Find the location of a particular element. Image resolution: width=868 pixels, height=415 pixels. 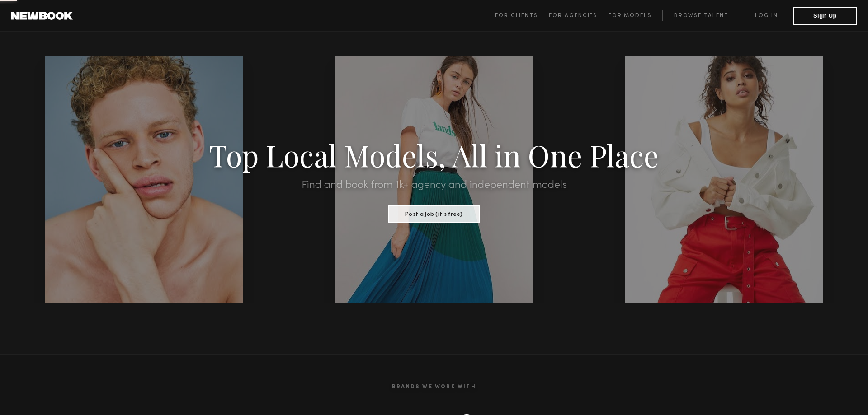

h1: Top Local Models, All in One Place is located at coordinates (434, 155).